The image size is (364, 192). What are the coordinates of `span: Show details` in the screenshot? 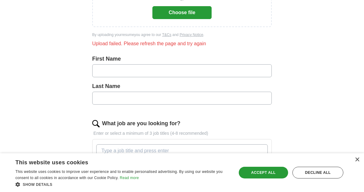 It's located at (38, 185).